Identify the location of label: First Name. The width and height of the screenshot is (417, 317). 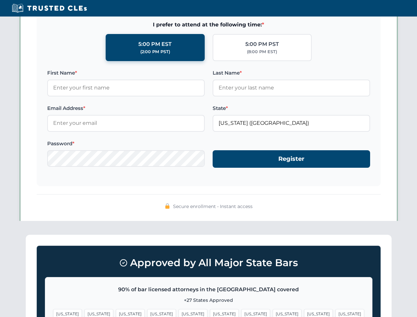
(126, 73).